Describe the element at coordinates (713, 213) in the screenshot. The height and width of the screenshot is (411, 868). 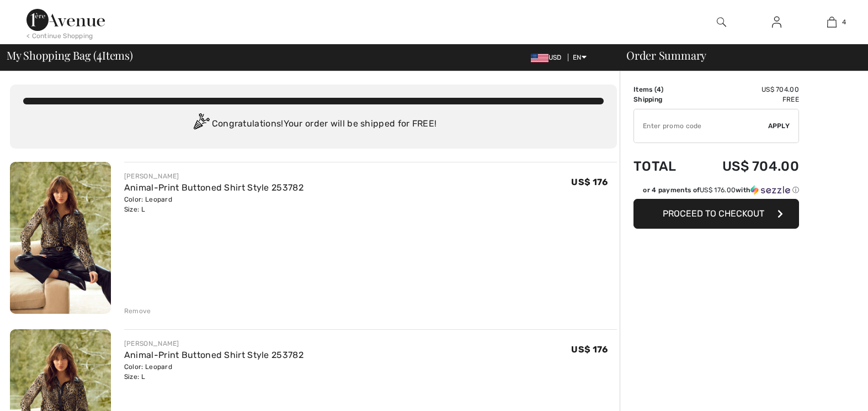
I see `span: Proceed to Checkout` at that location.